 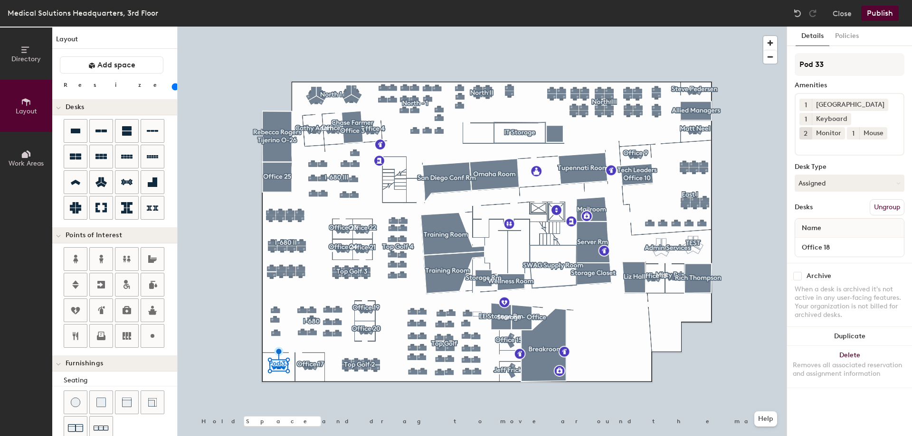 I want to click on button: Cushion, so click(x=101, y=403).